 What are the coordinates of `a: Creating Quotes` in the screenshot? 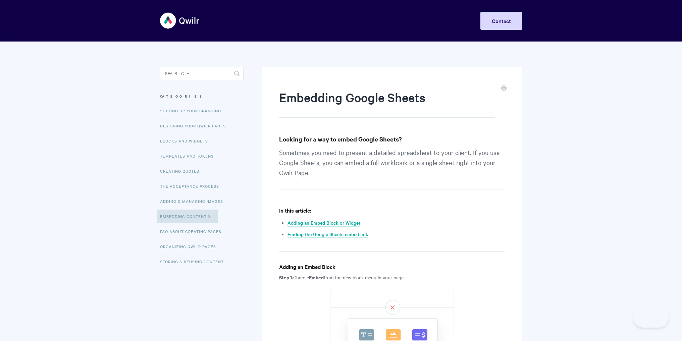 It's located at (182, 171).